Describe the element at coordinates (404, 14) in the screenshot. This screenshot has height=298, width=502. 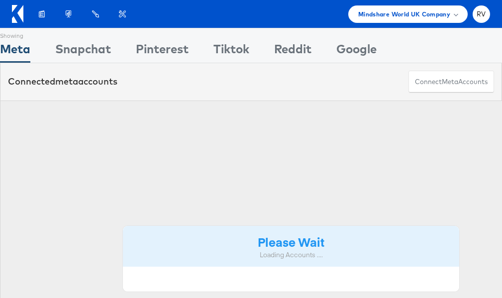
I see `span: Mindshare World UK Company` at that location.